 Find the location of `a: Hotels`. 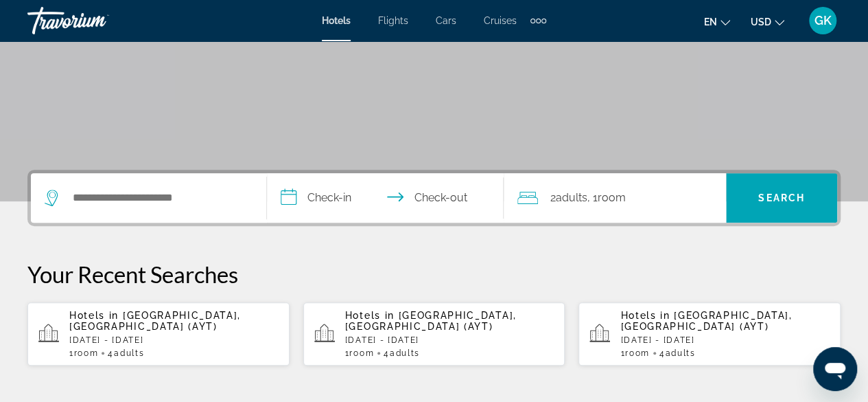

a: Hotels is located at coordinates (336, 21).